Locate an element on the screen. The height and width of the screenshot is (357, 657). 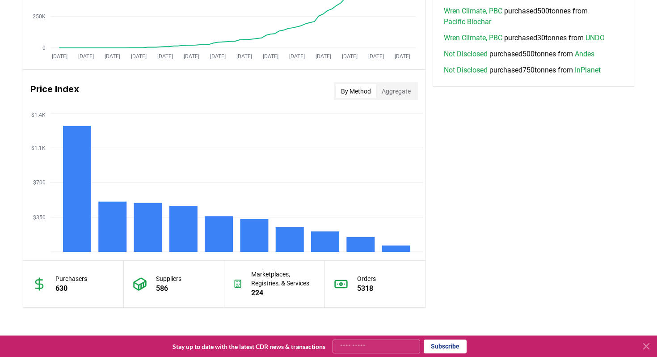
tspan: $700 is located at coordinates (39, 182).